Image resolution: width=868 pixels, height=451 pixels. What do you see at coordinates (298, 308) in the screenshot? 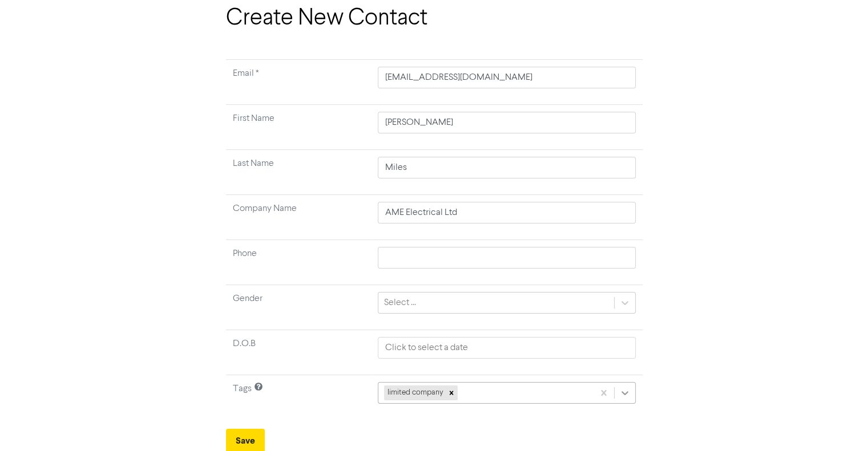
I see `td: Gender` at bounding box center [298, 308].